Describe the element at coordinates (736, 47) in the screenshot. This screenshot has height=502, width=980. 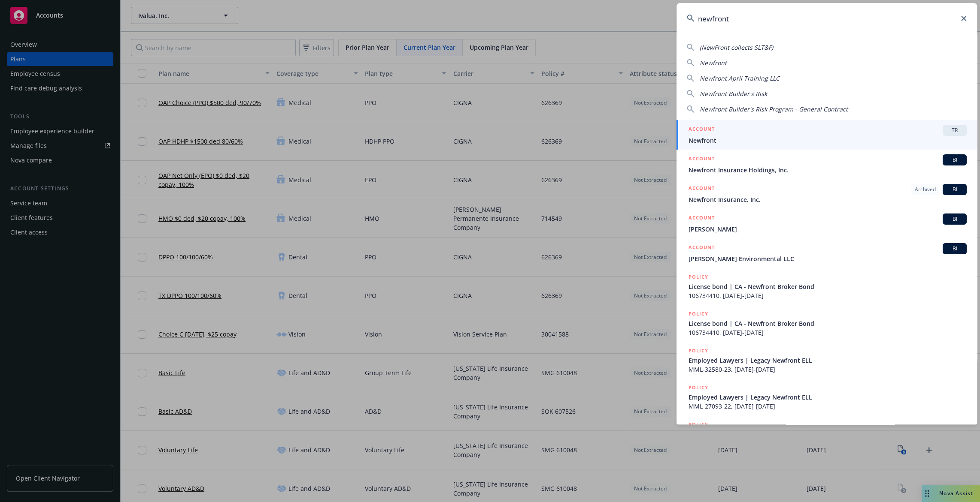
I see `span: (NewFront collects SLT&F)` at that location.